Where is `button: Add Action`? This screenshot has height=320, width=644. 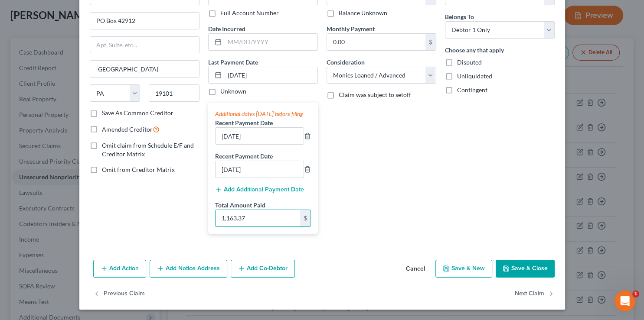
button: Add Action is located at coordinates (120, 269).